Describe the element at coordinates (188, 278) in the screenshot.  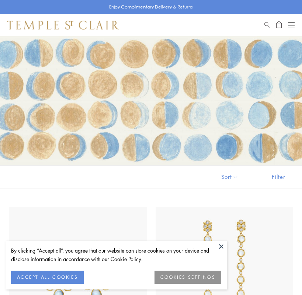
I see `button: COOKIES SETTINGS` at that location.